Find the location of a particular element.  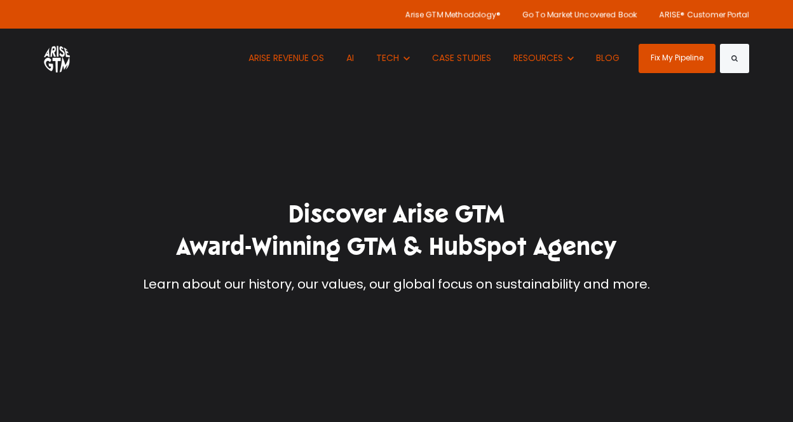

p: Learn about our history, our values, our global focus on sustainability and more. is located at coordinates (397, 284).